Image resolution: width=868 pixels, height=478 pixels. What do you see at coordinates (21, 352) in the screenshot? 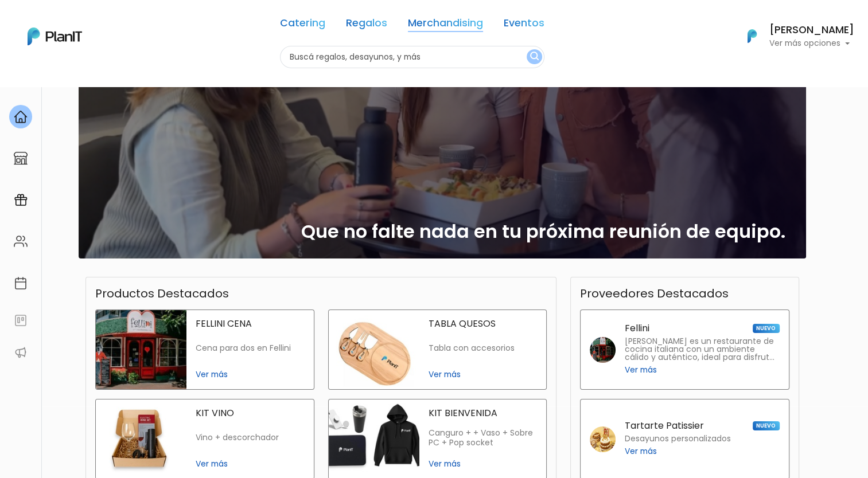
I see `img: partners-52edf745621dab592f3b2c58e3bca9d71375a7ef29c3b500c9f145b62cc070d4.svg` at bounding box center [21, 352].